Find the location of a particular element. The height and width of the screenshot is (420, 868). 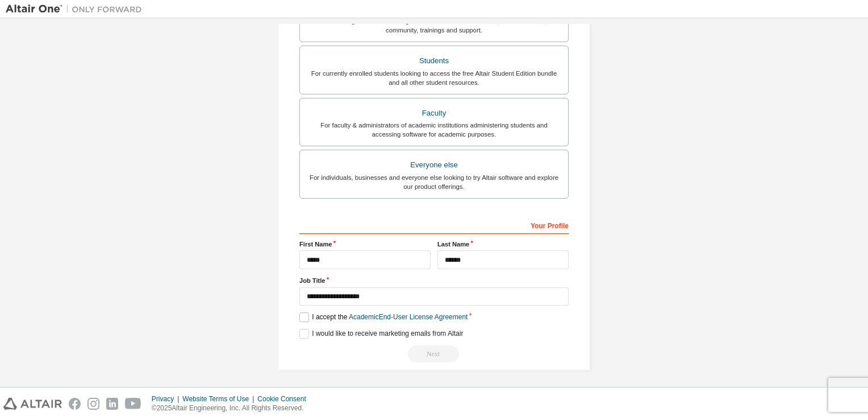

label: Last Name is located at coordinates (503, 244).